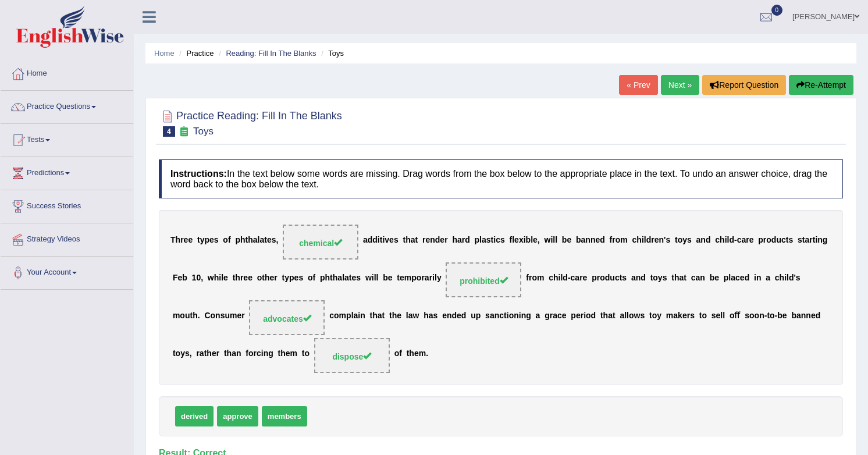 This screenshot has height=455, width=868. I want to click on b: 1, so click(194, 278).